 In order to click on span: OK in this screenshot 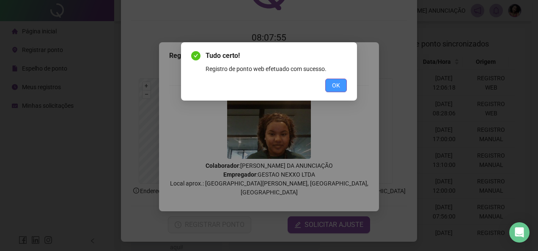, I will do `click(336, 85)`.